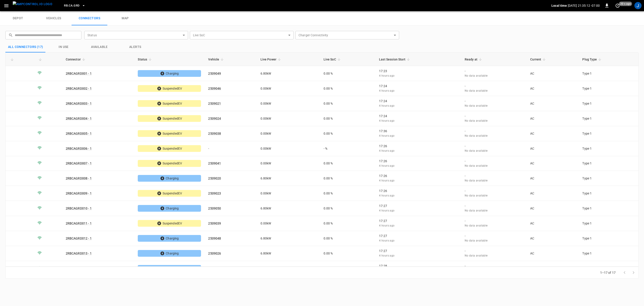  Describe the element at coordinates (100, 47) in the screenshot. I see `button: Available` at that location.